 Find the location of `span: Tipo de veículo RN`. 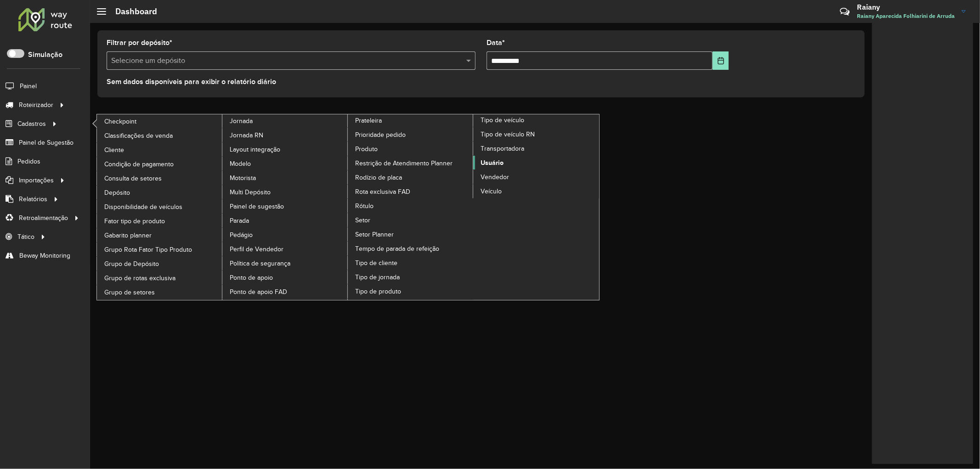

span: Tipo de veículo RN is located at coordinates (508, 134).